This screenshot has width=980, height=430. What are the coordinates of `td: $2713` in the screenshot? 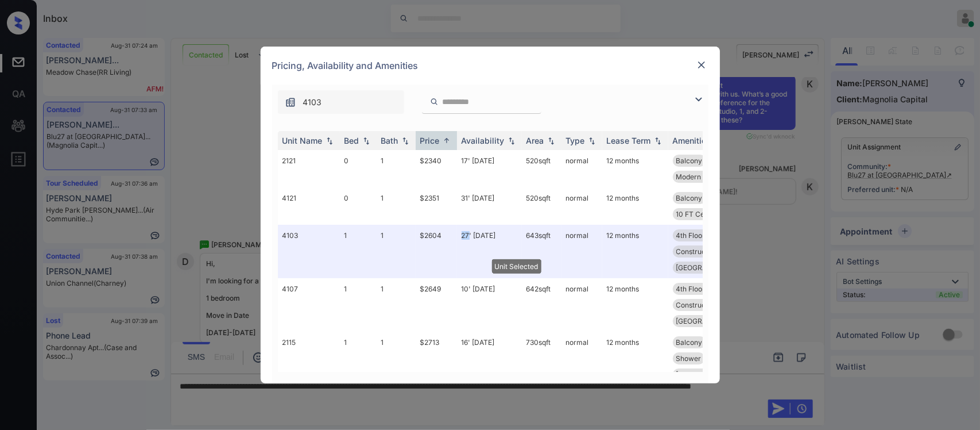 It's located at (436, 358).